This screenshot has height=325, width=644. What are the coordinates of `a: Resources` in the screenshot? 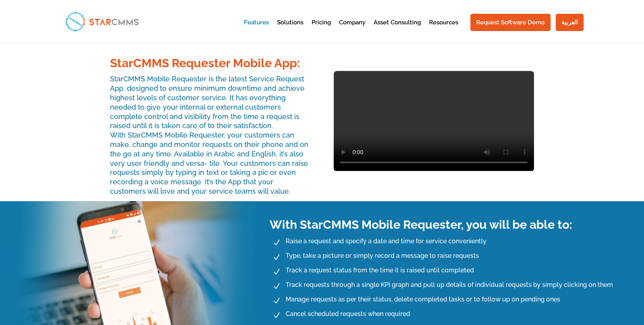 It's located at (444, 29).